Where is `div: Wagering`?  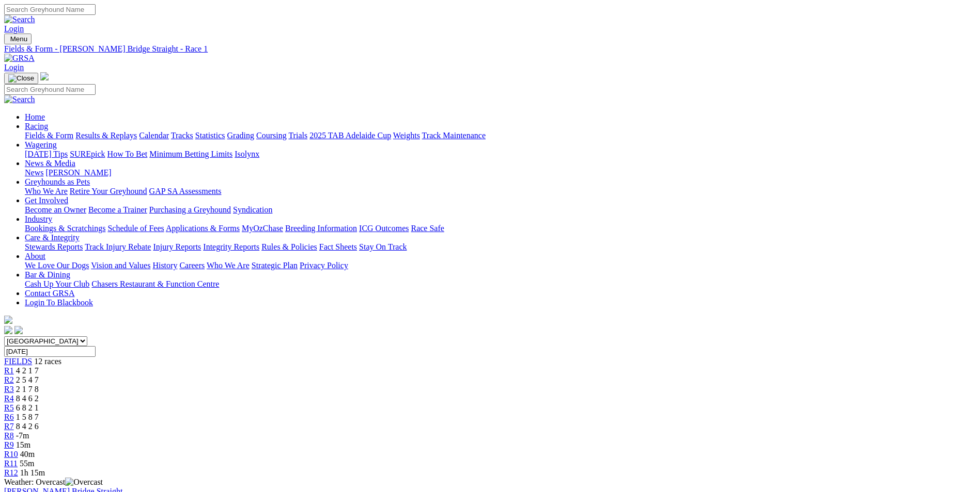
div: Wagering is located at coordinates (500, 154).